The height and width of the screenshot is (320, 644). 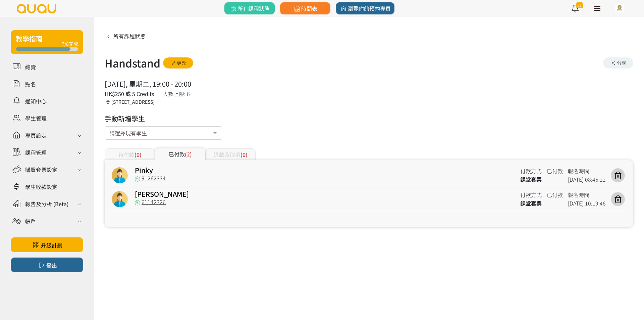 What do you see at coordinates (133, 63) in the screenshot?
I see `h1: Handstand` at bounding box center [133, 63].